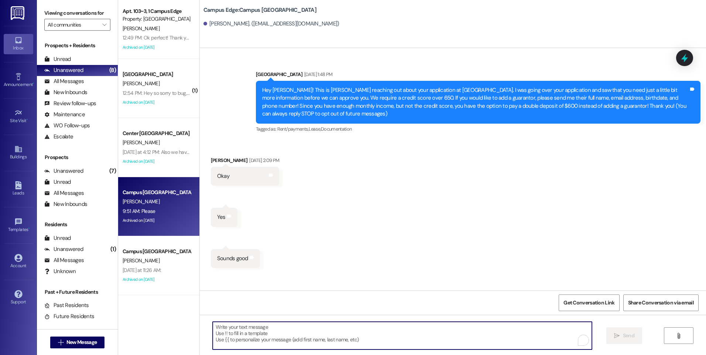  Describe the element at coordinates (73, 25) in the screenshot. I see `input: All communities` at that location.